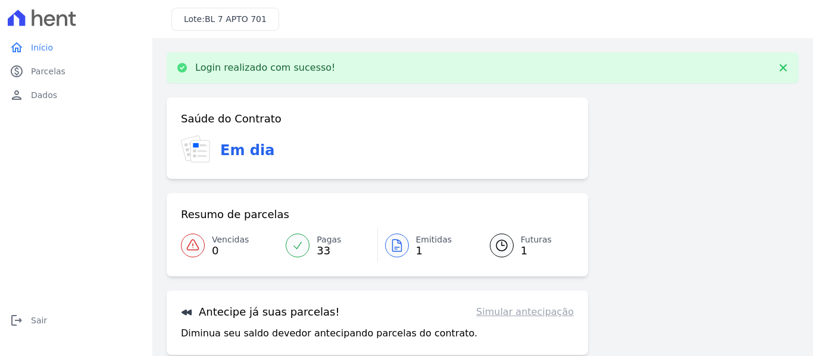 Image resolution: width=813 pixels, height=356 pixels. What do you see at coordinates (17, 48) in the screenshot?
I see `i: home` at bounding box center [17, 48].